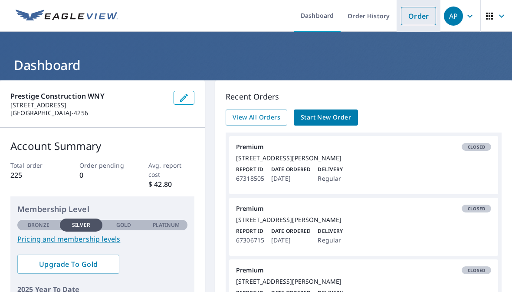 The image size is (512, 292). Describe the element at coordinates (68, 264) in the screenshot. I see `a: Upgrade To Gold` at that location.